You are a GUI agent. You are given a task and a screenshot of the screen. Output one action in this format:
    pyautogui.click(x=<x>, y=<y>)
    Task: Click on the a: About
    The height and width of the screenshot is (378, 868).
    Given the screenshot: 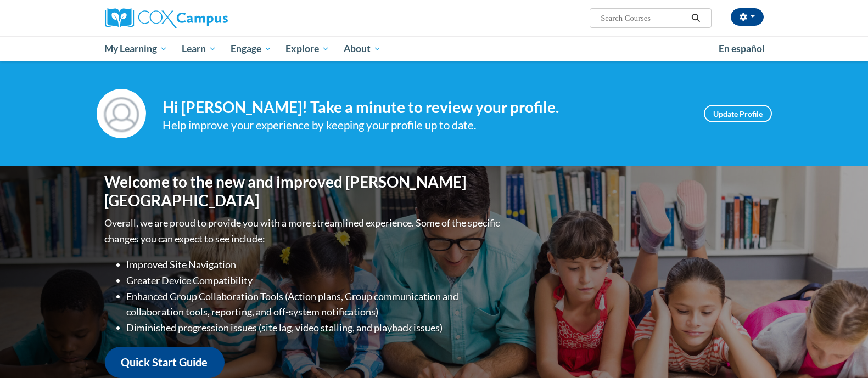 What is the action you would take?
    pyautogui.click(x=362, y=49)
    